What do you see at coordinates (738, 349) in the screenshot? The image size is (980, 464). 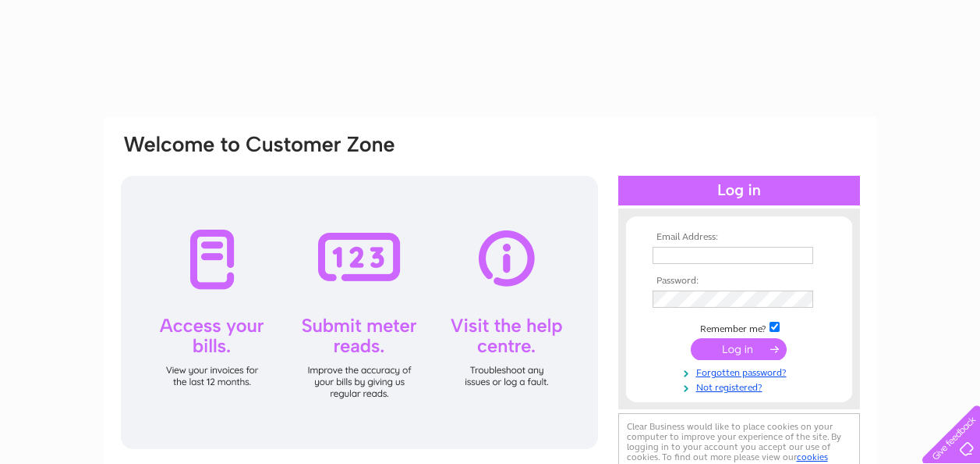 I see `input: Submit` at bounding box center [738, 349].